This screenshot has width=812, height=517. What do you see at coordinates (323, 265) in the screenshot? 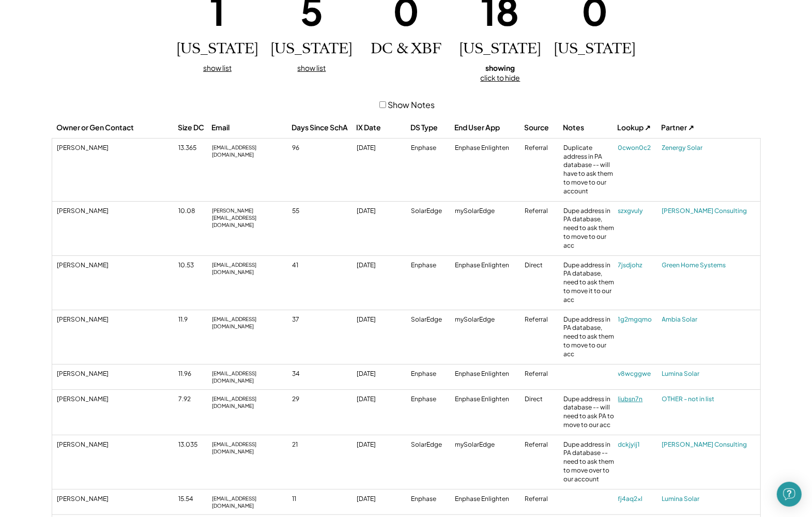
I see `div: 41` at bounding box center [323, 265].